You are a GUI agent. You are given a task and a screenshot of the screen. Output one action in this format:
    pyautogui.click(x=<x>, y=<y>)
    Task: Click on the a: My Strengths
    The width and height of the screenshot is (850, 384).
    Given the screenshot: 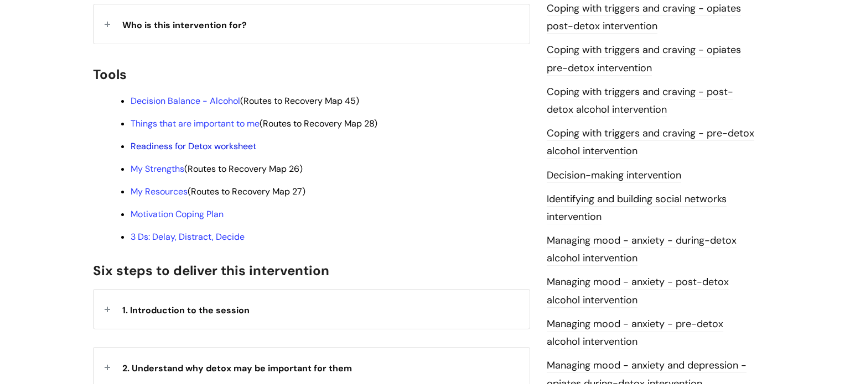 What is the action you would take?
    pyautogui.click(x=157, y=169)
    